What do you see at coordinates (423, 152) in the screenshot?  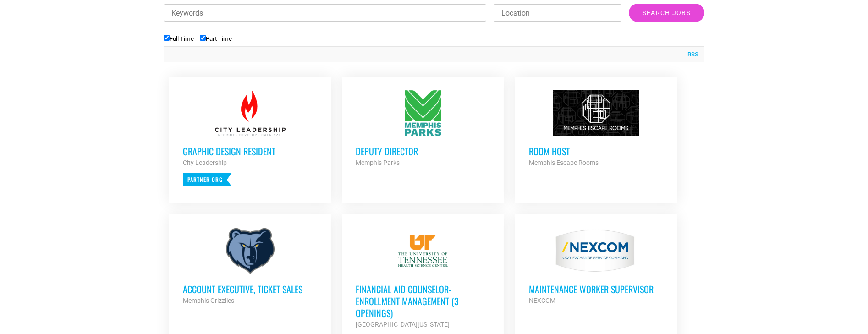 I see `h3: Deputy Director` at bounding box center [423, 152].